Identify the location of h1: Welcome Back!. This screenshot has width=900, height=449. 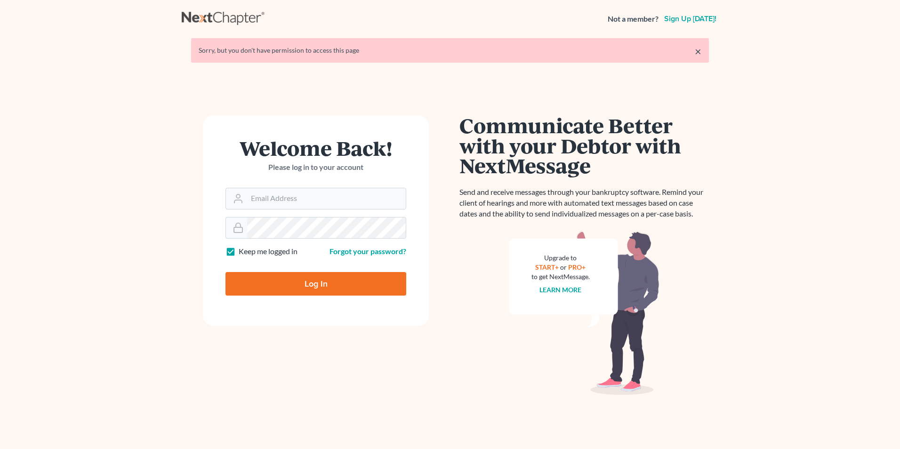
(316, 148).